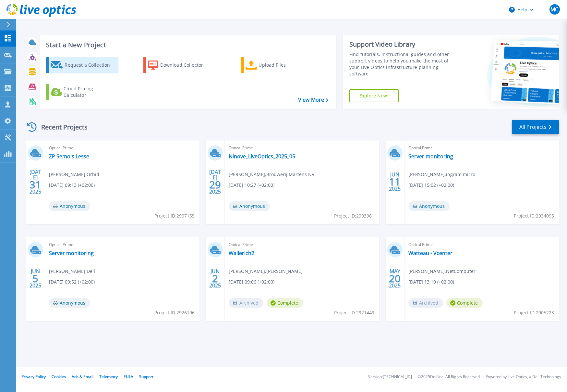  What do you see at coordinates (82, 65) in the screenshot?
I see `a: Request a Collection` at bounding box center [82, 65].